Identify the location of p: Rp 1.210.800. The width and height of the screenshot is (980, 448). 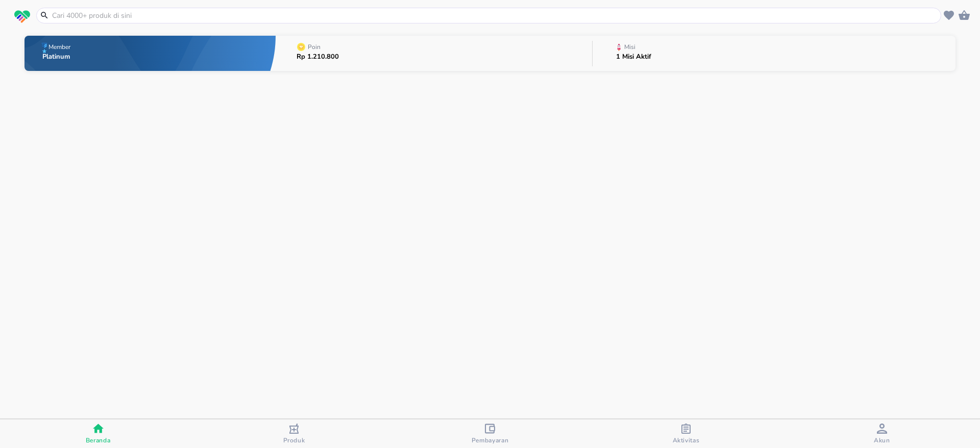
(318, 57).